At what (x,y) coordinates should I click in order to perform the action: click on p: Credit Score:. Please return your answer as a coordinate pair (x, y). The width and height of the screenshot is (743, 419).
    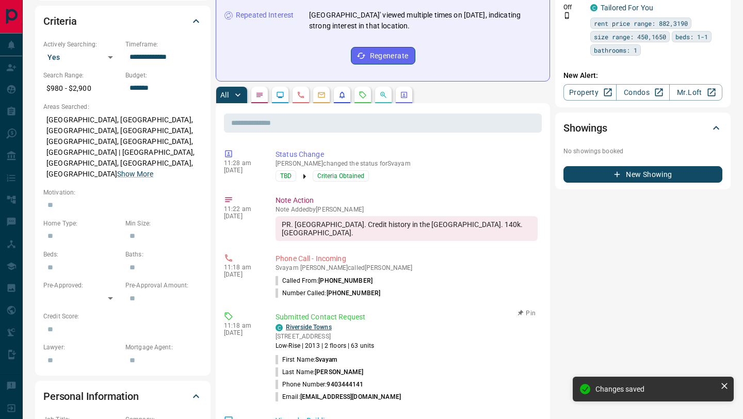
    Looking at the image, I should click on (123, 316).